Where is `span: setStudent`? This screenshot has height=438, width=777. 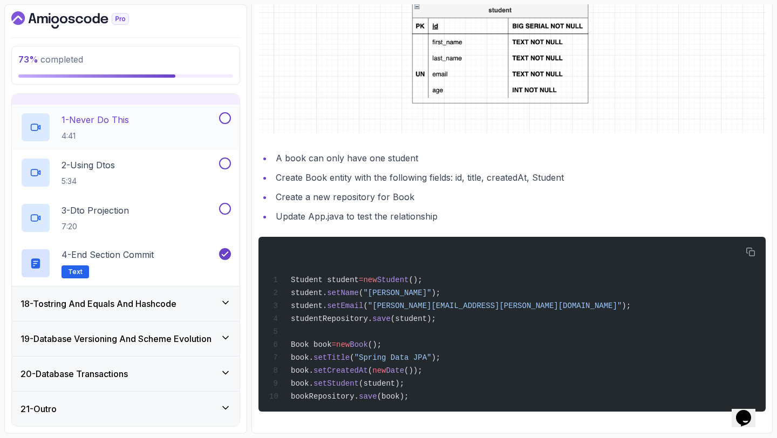
span: setStudent is located at coordinates (336, 384).